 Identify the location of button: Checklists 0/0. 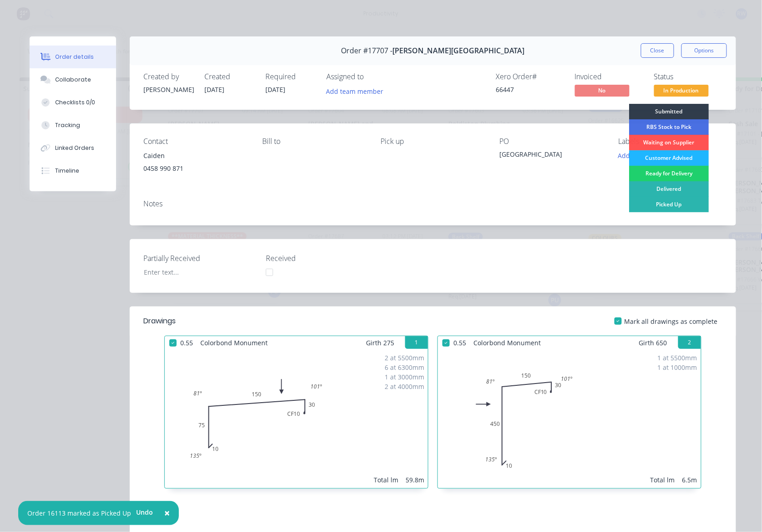
(73, 103).